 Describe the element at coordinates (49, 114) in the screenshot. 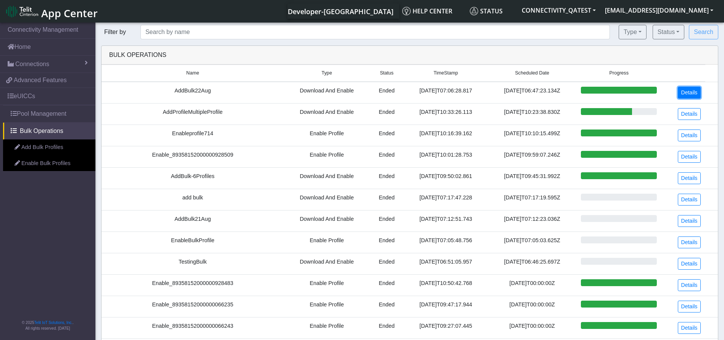

I see `a: Pool Management` at that location.